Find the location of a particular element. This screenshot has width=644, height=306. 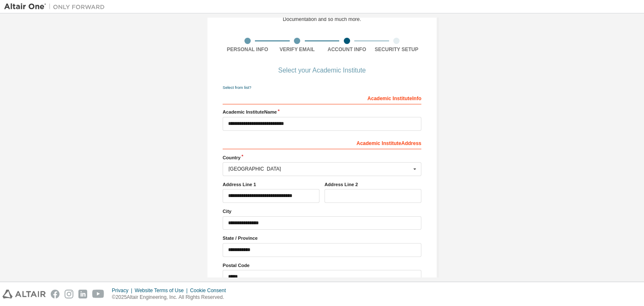

div: Privacy is located at coordinates (123, 290).